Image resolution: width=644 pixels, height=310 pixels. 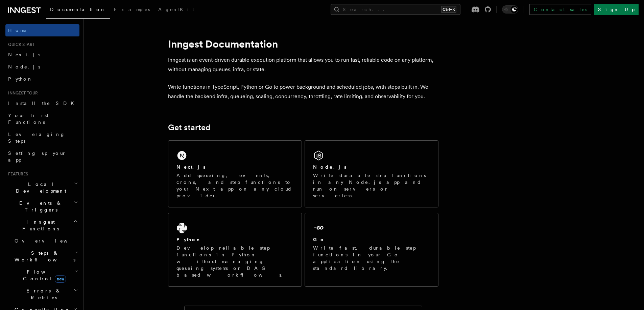 What do you see at coordinates (448, 9) in the screenshot?
I see `kbd: Ctrl+K` at bounding box center [448, 9].